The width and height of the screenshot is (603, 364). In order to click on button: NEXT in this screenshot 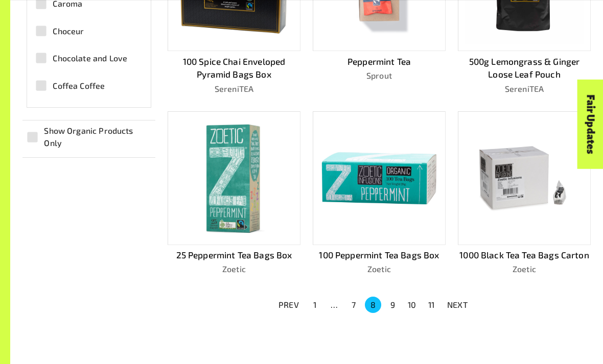, I will do `click(457, 306)`.